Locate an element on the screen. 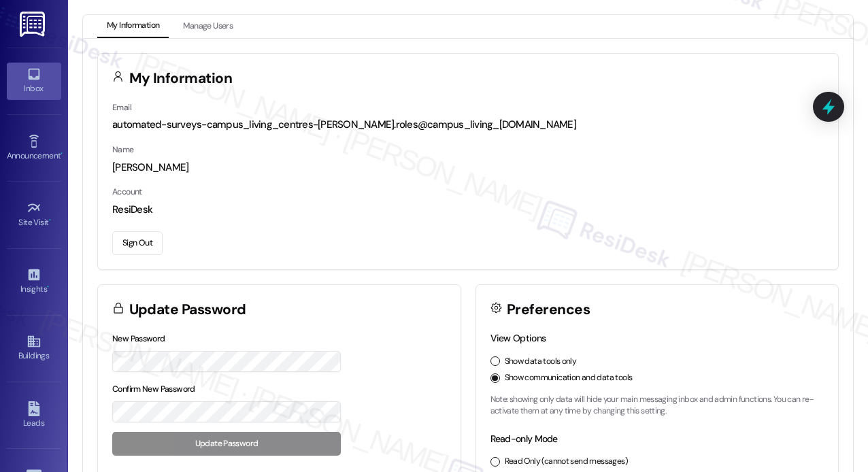  button: Sign Out is located at coordinates (138, 243).